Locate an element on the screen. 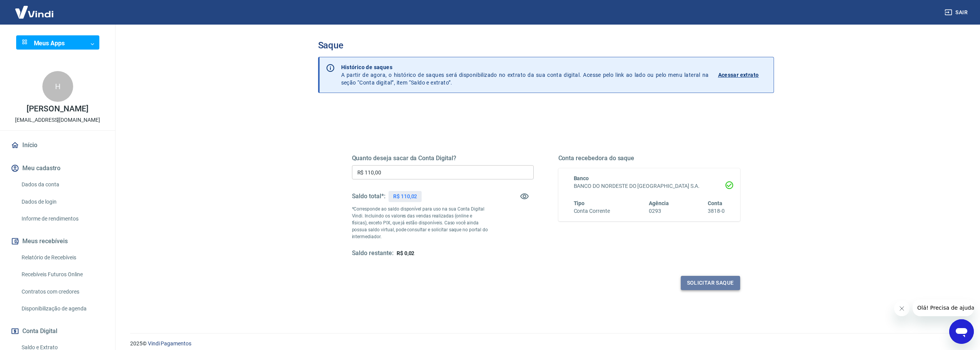 The height and width of the screenshot is (350, 980). h5: Quanto deseja sacar da Conta Digital? is located at coordinates (443, 158).